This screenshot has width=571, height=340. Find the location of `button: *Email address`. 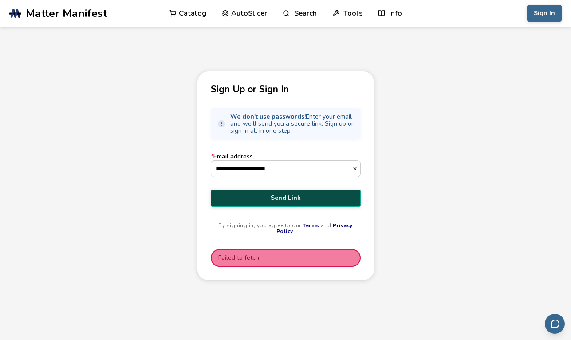

button: *Email address is located at coordinates (356, 169).